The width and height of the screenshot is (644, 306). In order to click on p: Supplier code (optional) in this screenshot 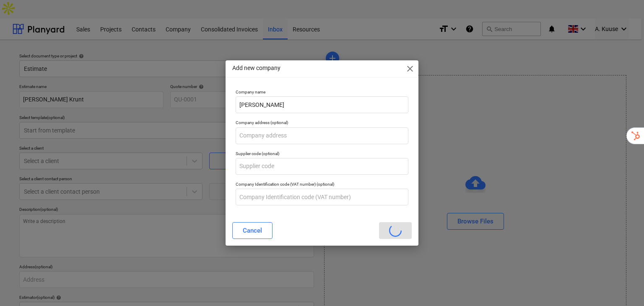, I will do `click(322, 154)`.